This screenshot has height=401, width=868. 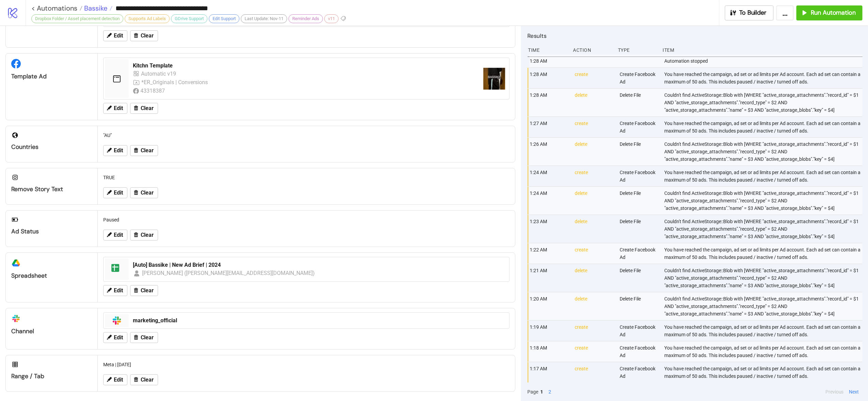 What do you see at coordinates (549, 229) in the screenshot?
I see `div: 1:23 AM` at bounding box center [549, 229].